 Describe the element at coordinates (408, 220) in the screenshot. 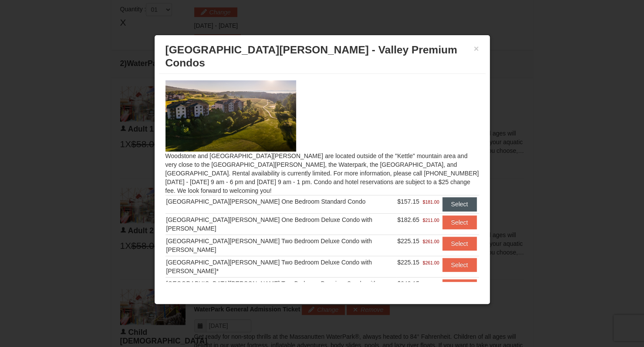

I see `span: $182.65` at that location.